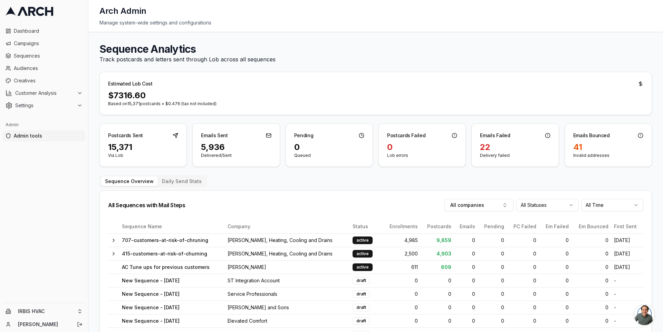 The image size is (663, 332). I want to click on div: All Sequences with Mail Steps, so click(146, 205).